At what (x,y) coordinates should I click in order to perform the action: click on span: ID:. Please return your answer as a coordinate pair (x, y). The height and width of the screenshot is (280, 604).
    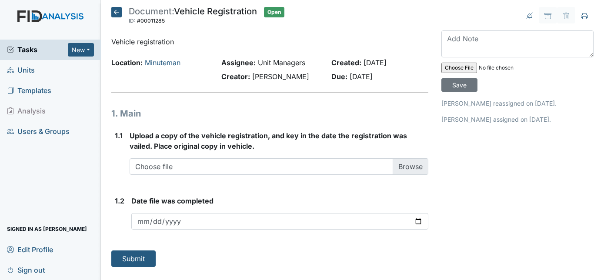
    Looking at the image, I should click on (132, 20).